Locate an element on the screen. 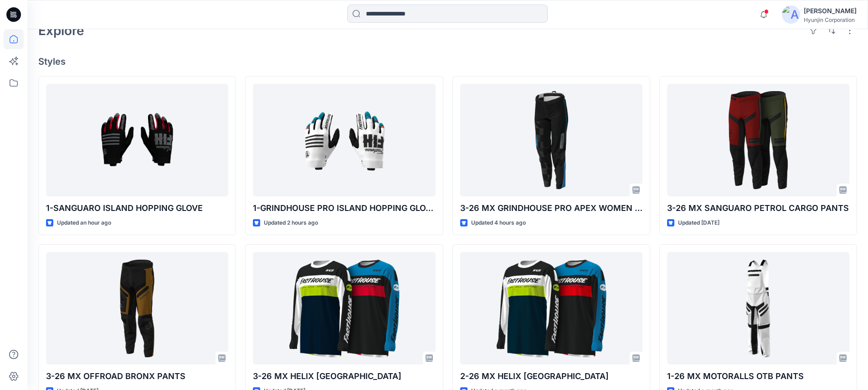 The width and height of the screenshot is (868, 390). div: Hyunjin Corporation is located at coordinates (830, 20).